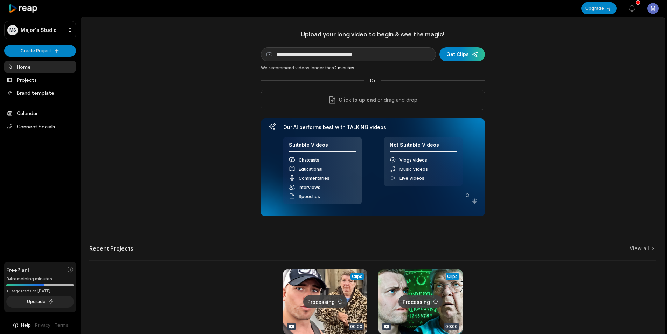 Image resolution: width=667 pixels, height=334 pixels. I want to click on span: 2 minutes, so click(344, 68).